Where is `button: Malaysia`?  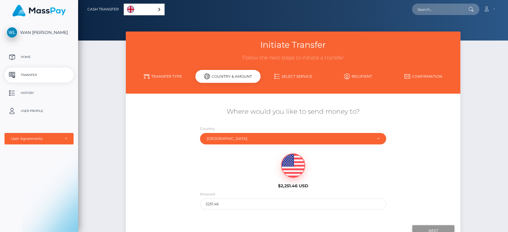
button: Malaysia is located at coordinates (293, 139).